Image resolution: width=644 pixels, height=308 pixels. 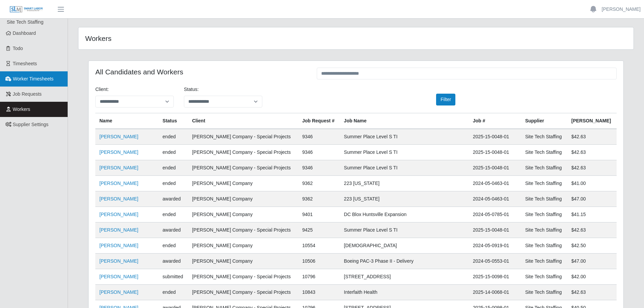 I want to click on td: Boeing PAC-3 Phase II - Delivery, so click(x=404, y=261).